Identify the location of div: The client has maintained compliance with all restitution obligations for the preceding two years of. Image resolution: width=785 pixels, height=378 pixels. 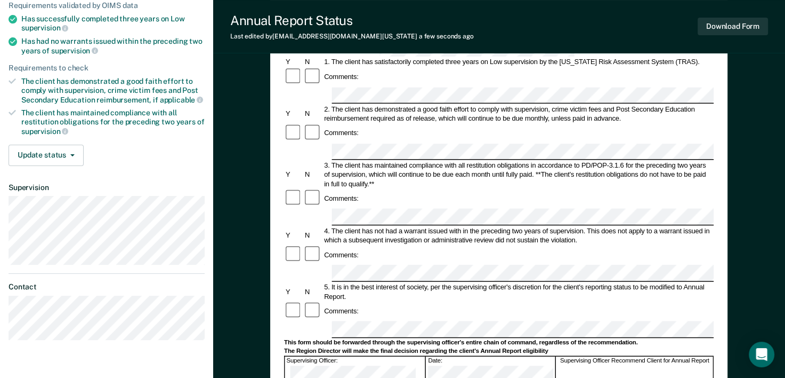
(113, 122).